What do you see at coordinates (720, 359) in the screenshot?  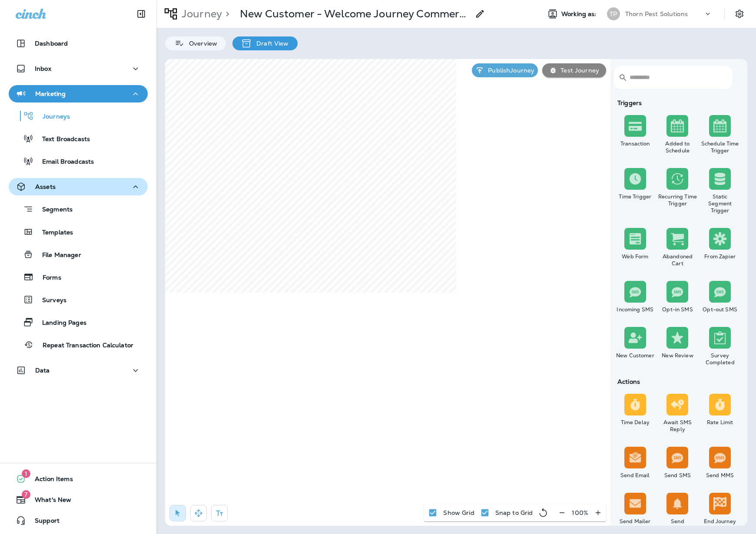 I see `div: Survey Completed` at bounding box center [720, 359].